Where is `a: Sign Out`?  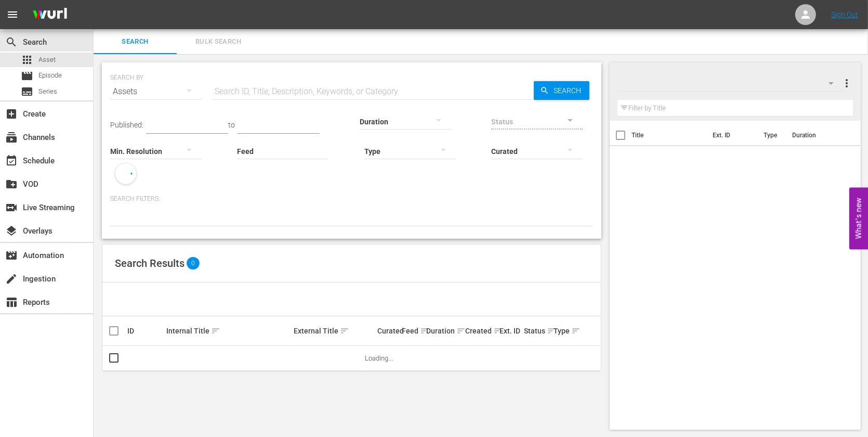 a: Sign Out is located at coordinates (845, 15).